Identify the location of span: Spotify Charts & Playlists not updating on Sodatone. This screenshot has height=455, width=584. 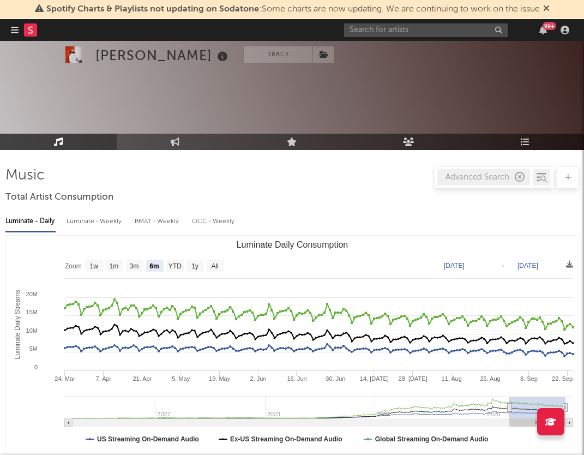
(153, 9).